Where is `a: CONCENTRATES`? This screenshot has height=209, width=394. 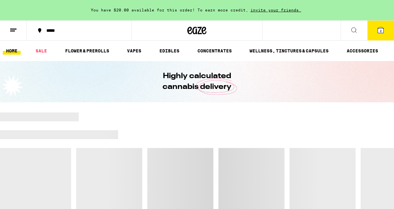 a: CONCENTRATES is located at coordinates (214, 51).